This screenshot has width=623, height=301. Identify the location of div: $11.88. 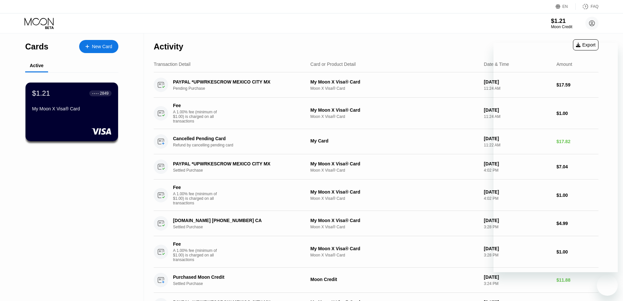
(578, 280).